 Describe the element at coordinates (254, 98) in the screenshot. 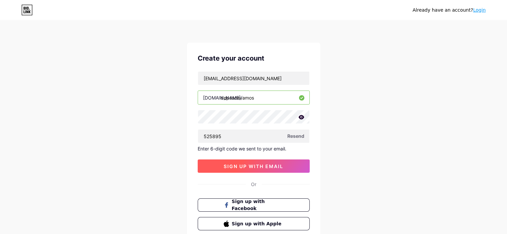

I see `input: username` at that location.